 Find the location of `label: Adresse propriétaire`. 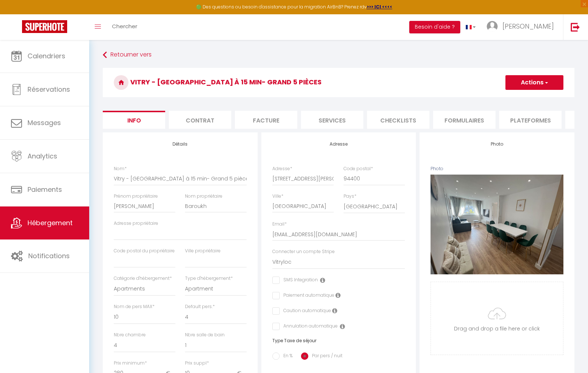

label: Adresse propriétaire is located at coordinates (135, 224).